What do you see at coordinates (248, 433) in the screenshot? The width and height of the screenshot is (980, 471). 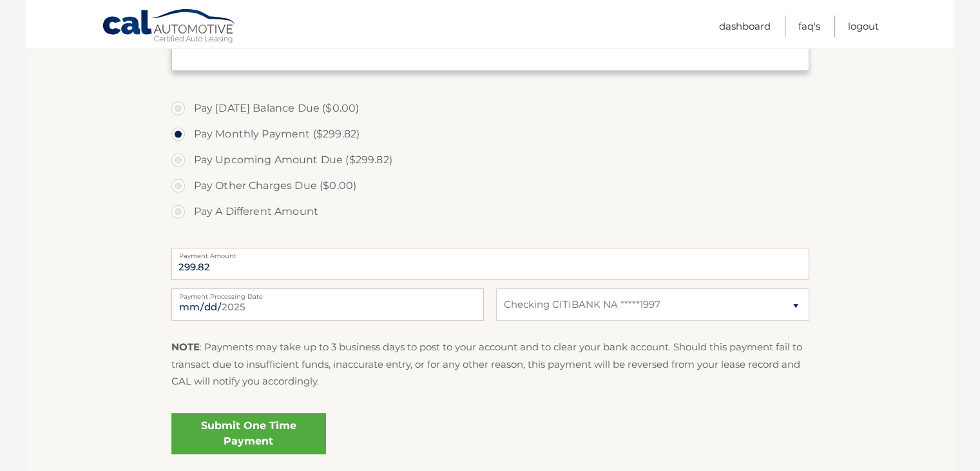 I see `a: Submit One Time Payment` at bounding box center [248, 433].